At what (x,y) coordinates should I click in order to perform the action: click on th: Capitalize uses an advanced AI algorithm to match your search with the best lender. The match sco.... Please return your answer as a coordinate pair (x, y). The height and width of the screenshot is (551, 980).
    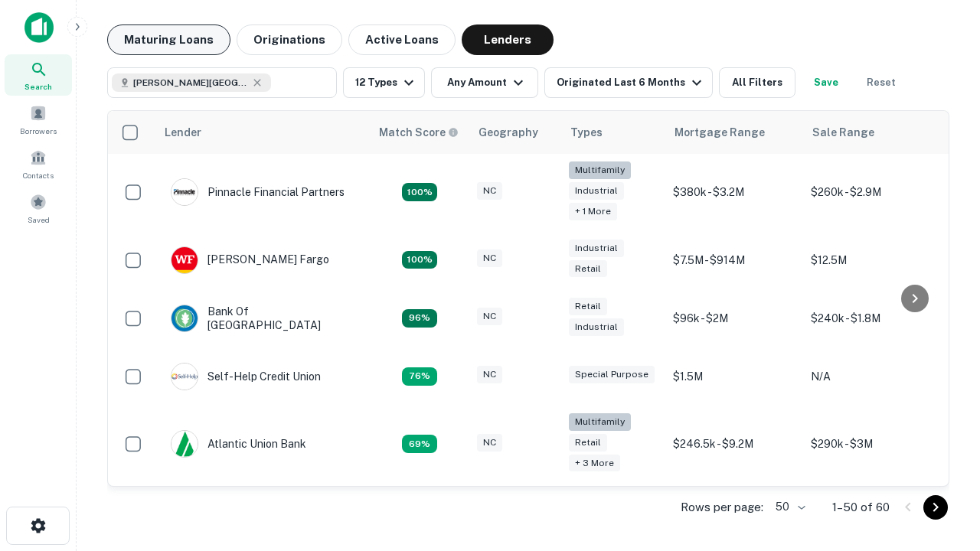
    Looking at the image, I should click on (419, 132).